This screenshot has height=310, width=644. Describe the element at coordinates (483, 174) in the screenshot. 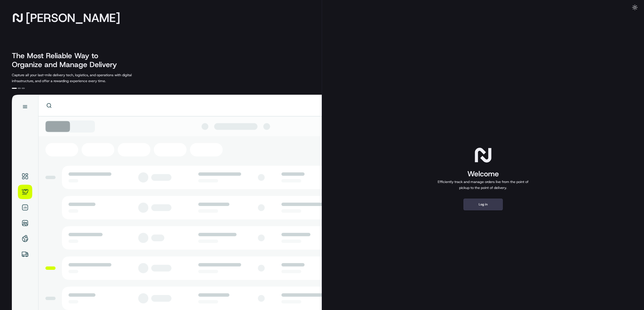

I see `h1: Welcome` at that location.